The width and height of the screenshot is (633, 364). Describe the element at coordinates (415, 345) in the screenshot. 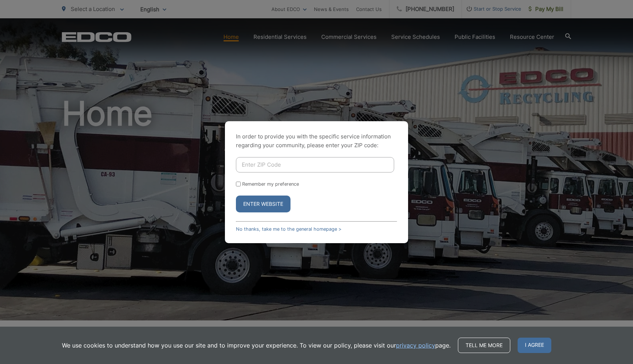

I see `a: privacy policy` at that location.